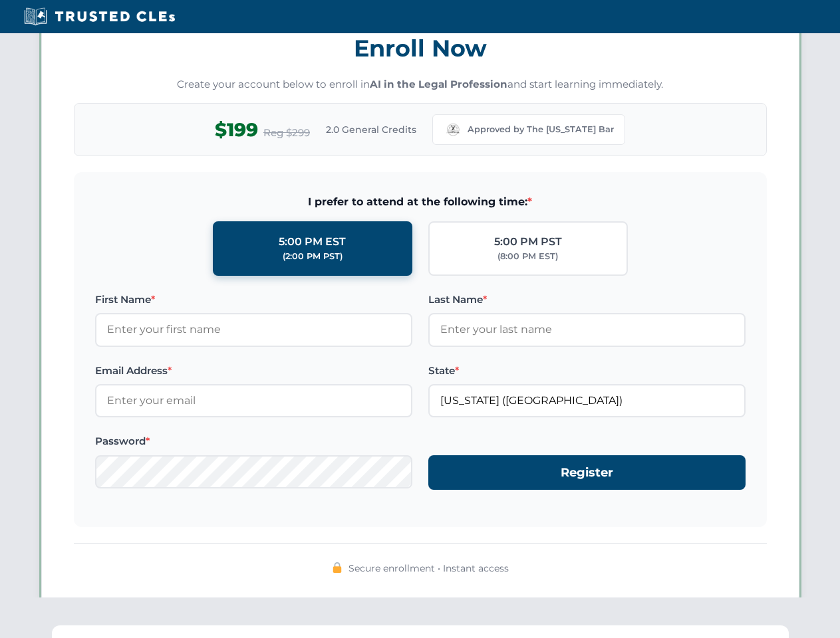  I want to click on div: 5:00 PM PST, so click(528, 242).